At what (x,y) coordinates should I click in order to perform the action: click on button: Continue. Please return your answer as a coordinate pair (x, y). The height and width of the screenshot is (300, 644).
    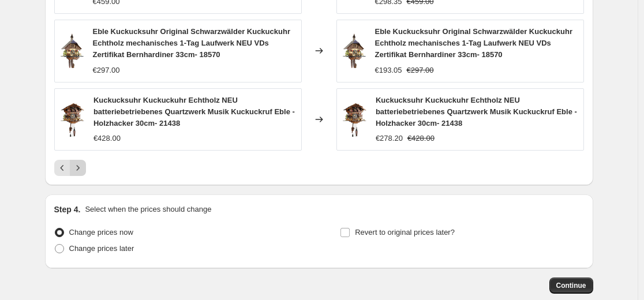
    Looking at the image, I should click on (571, 286).